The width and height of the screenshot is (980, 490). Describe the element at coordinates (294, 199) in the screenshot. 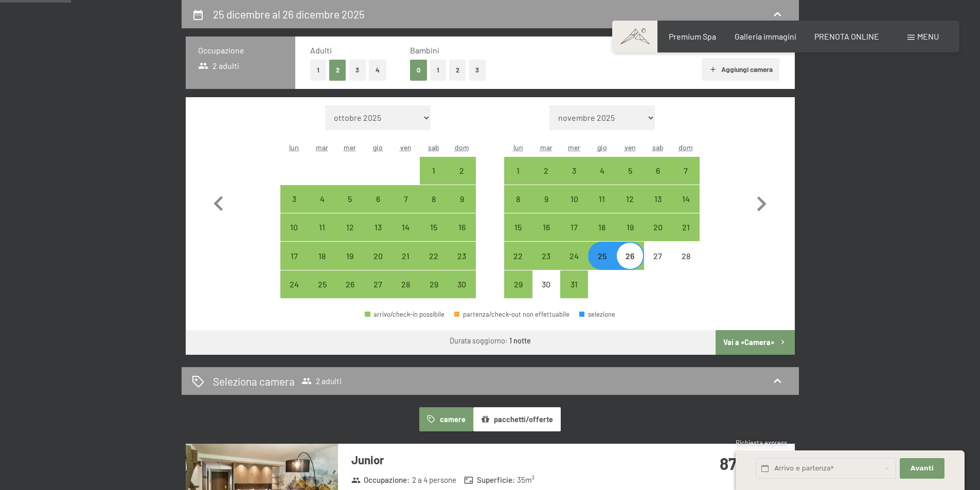

I see `div: Mon Nov 03 2025` at that location.